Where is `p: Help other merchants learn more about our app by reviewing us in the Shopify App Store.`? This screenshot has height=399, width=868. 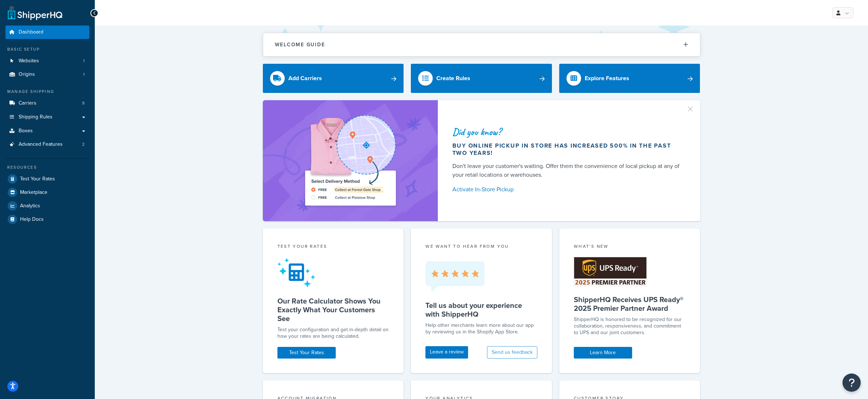
p: Help other merchants learn more about our app by reviewing us in the Shopify App Store. is located at coordinates (481, 329).